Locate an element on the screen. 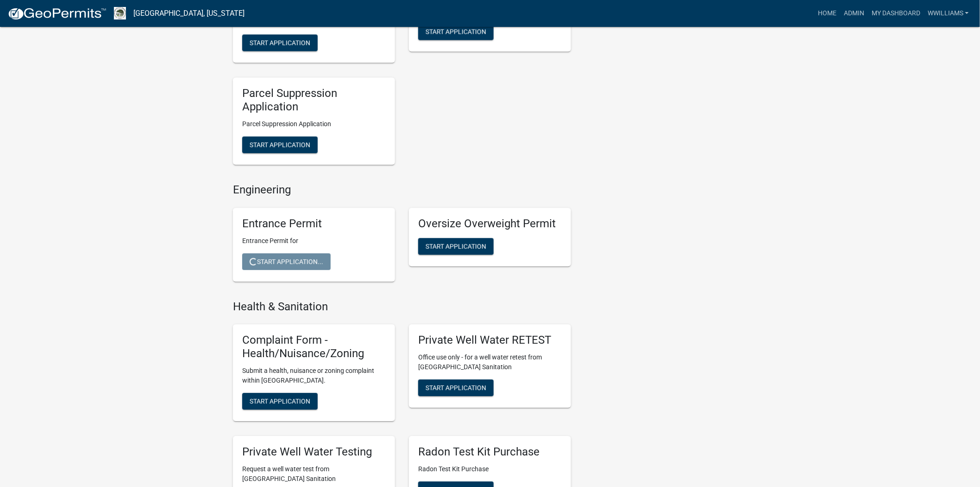 This screenshot has height=487, width=980. img: Boone County, Iowa is located at coordinates (120, 13).